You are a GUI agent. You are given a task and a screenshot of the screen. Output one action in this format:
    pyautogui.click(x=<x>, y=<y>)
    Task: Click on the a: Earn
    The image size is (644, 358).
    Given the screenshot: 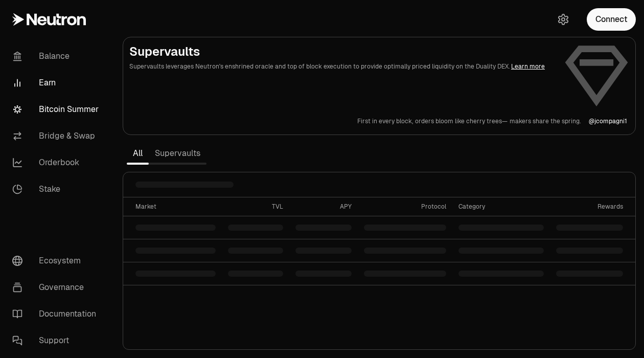 What is the action you would take?
    pyautogui.click(x=57, y=83)
    